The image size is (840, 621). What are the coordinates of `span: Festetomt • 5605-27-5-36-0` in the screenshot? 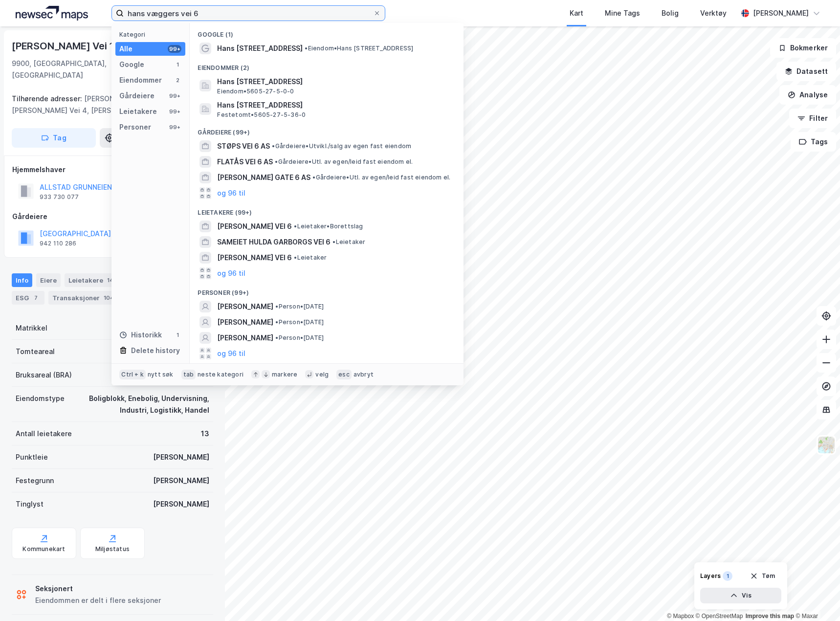 It's located at (261, 115).